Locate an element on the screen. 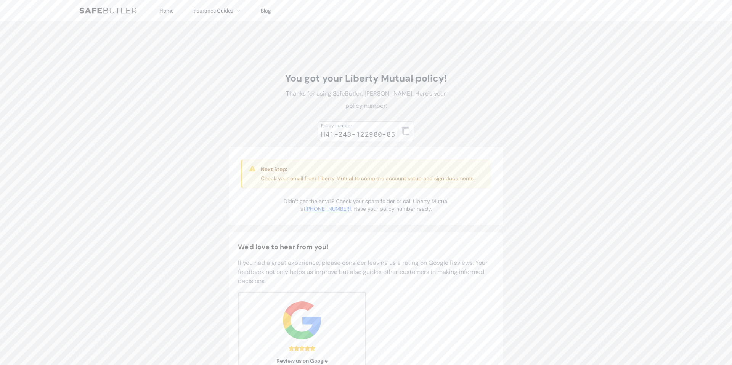 The height and width of the screenshot is (365, 732). img: SafeButler Text Logo is located at coordinates (108, 11).